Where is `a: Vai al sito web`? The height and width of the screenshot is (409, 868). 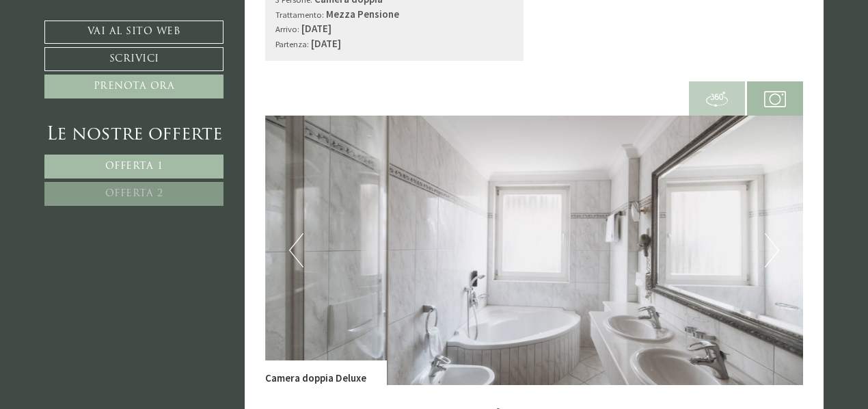 a: Vai al sito web is located at coordinates (134, 32).